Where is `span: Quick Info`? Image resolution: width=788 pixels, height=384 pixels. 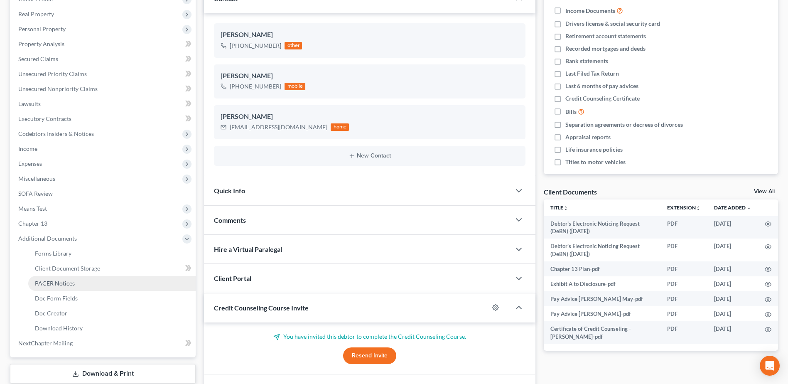
span: Quick Info is located at coordinates (229, 190).